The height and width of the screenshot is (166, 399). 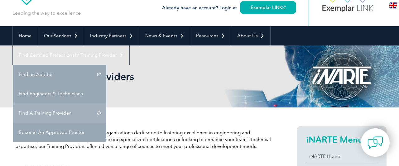 What do you see at coordinates (71, 55) in the screenshot?
I see `a: Find Certified Professional / Training Provider` at bounding box center [71, 55].